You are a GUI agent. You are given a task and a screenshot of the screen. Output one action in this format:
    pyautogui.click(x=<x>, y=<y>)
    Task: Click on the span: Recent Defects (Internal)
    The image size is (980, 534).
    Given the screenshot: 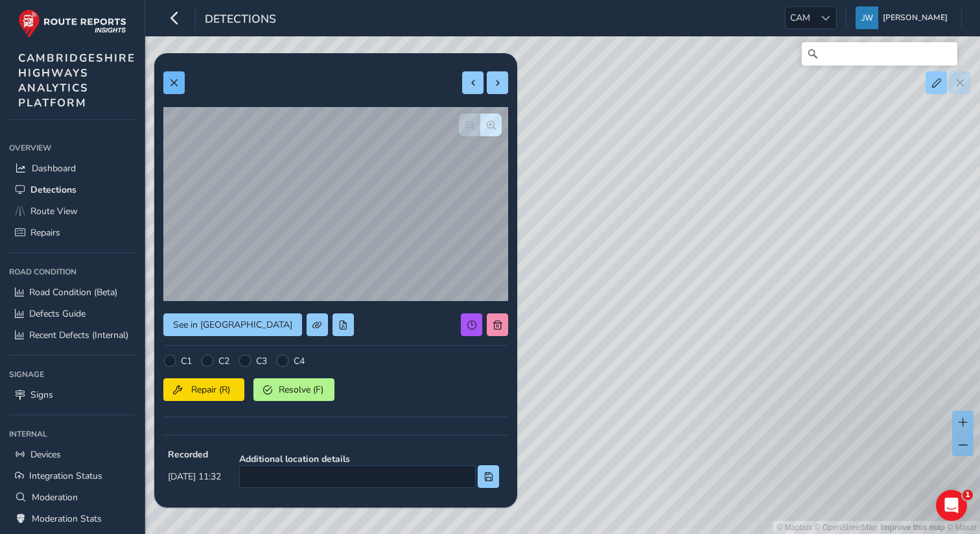 What is the action you would take?
    pyautogui.click(x=78, y=334)
    